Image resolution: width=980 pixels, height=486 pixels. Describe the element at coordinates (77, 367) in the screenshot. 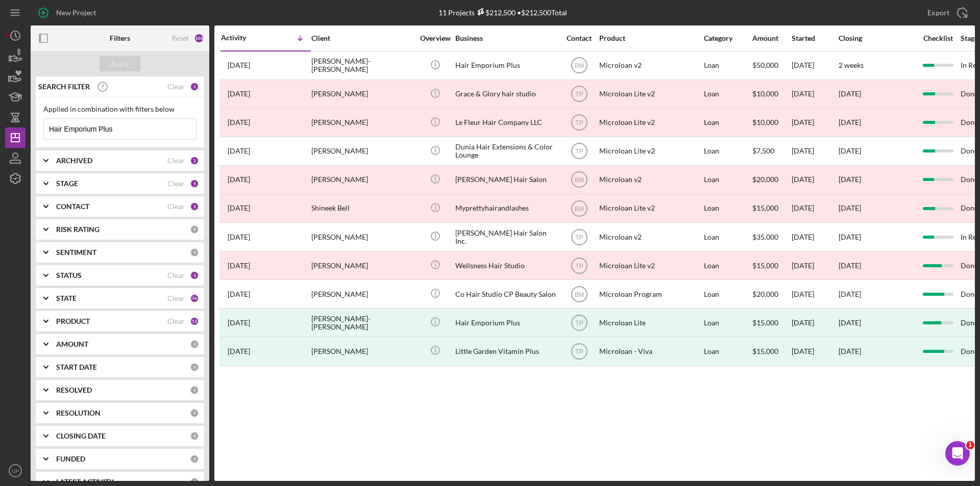

I see `b: START DATE` at that location.